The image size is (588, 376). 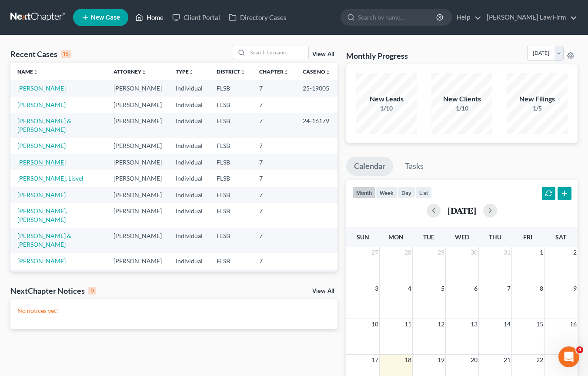 I want to click on a: Calendar, so click(x=370, y=166).